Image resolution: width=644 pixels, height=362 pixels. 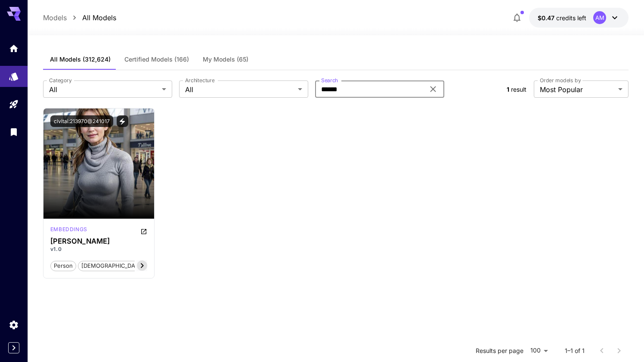 I want to click on a: Models, so click(x=55, y=17).